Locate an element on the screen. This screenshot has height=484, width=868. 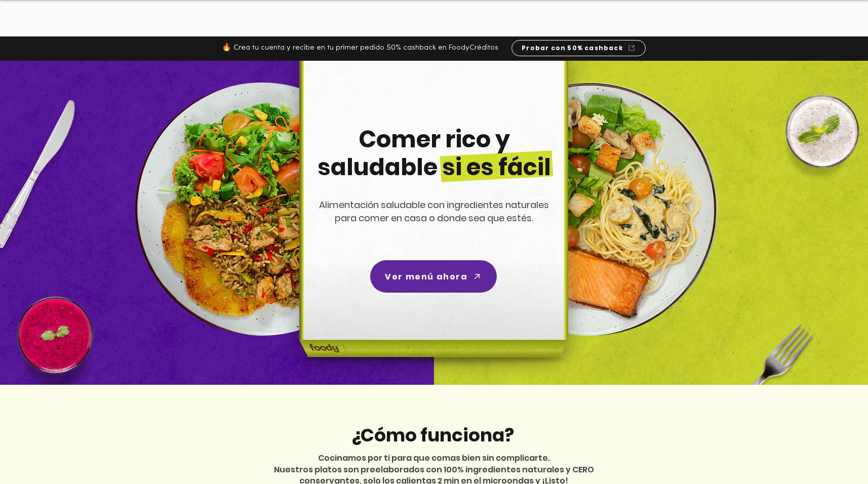
span: Alimentación saludable con ingredientes naturales para comer en casa o donde sea que estés. is located at coordinates (434, 211).